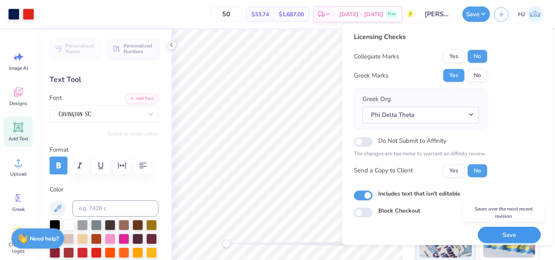 This screenshot has width=555, height=260. Describe the element at coordinates (18, 104) in the screenshot. I see `span: Designs` at that location.